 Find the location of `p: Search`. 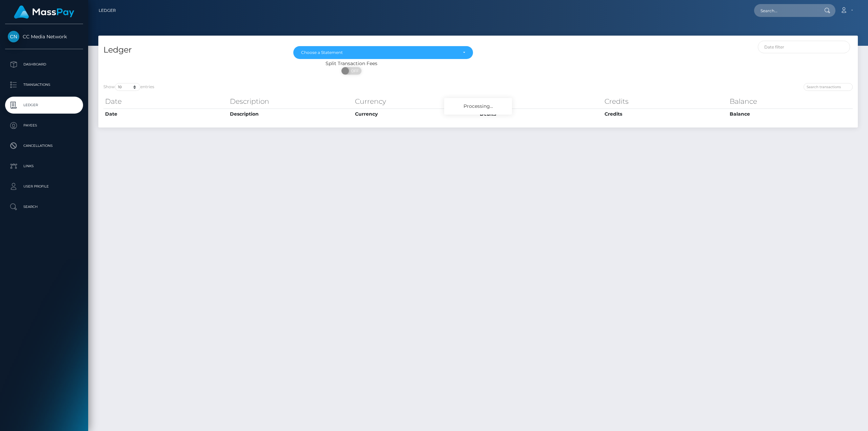

p: Search is located at coordinates (44, 207).